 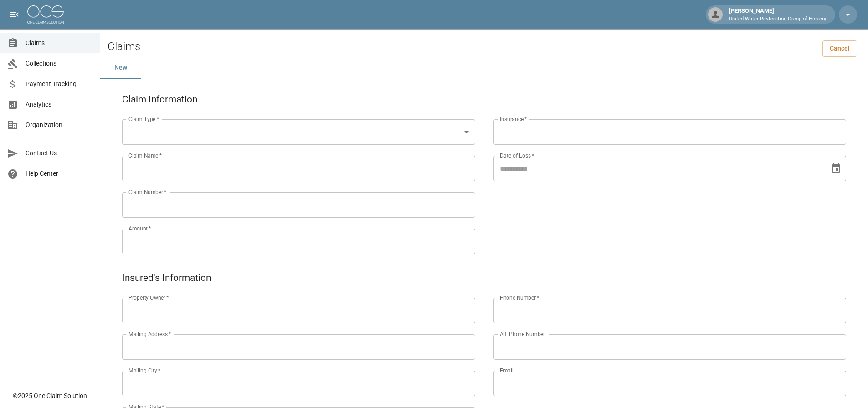 What do you see at coordinates (59, 174) in the screenshot?
I see `span: Help Center` at bounding box center [59, 174].